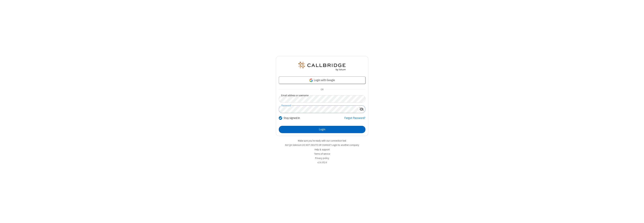  What do you see at coordinates (322, 145) in the screenshot?
I see `li: Not QA Selenium DO NOT DELETE OR CHANGE?` at bounding box center [322, 145].